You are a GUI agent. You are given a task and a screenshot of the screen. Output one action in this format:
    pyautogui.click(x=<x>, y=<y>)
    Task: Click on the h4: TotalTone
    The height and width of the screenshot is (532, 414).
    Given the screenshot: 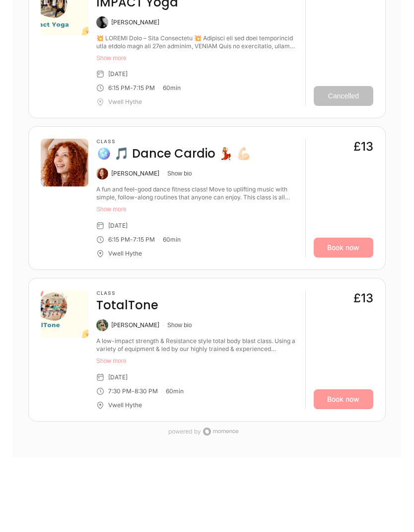 What is the action you would take?
    pyautogui.click(x=127, y=305)
    